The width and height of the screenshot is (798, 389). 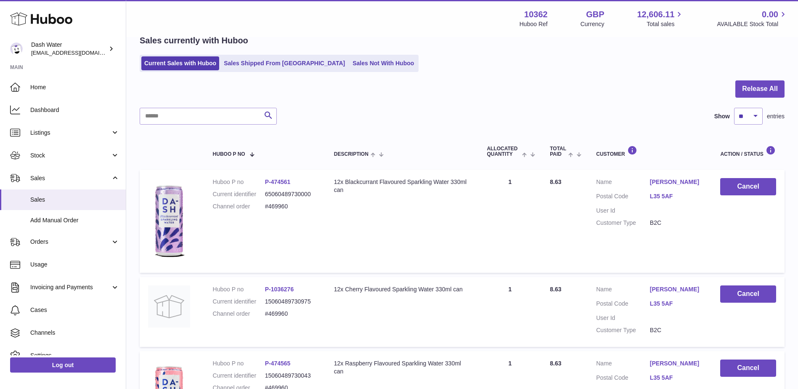 I want to click on a: Sales Not With Huboo, so click(x=383, y=63).